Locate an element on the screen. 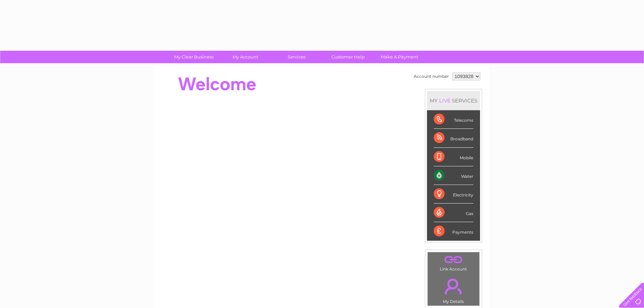 Image resolution: width=644 pixels, height=308 pixels. div: Telecoms is located at coordinates (454, 120).